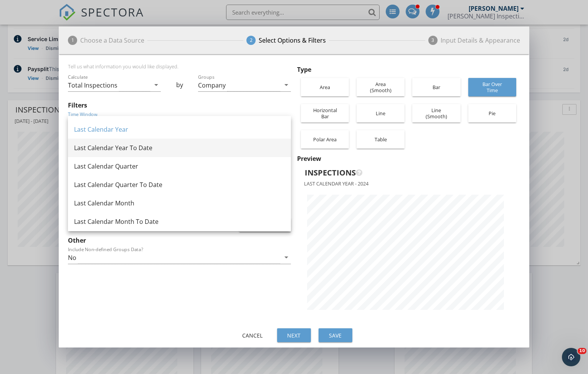 This screenshot has height=374, width=588. What do you see at coordinates (292, 40) in the screenshot?
I see `div: Select Options & Filters` at bounding box center [292, 40].